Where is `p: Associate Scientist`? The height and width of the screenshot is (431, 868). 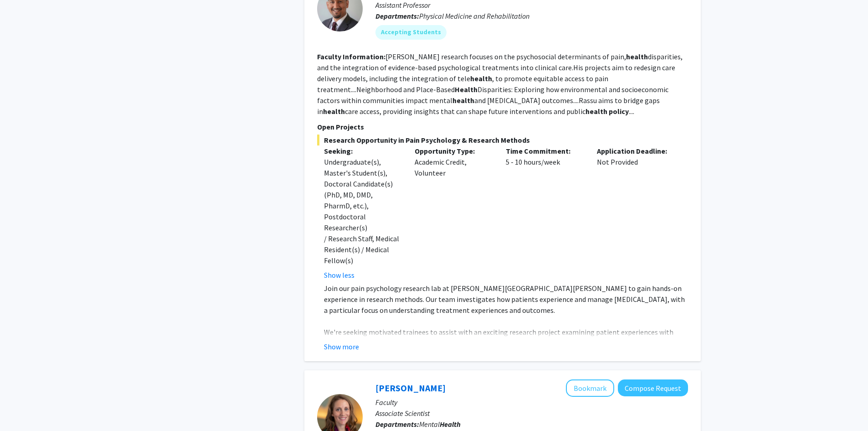 p: Associate Scientist is located at coordinates (531, 413).